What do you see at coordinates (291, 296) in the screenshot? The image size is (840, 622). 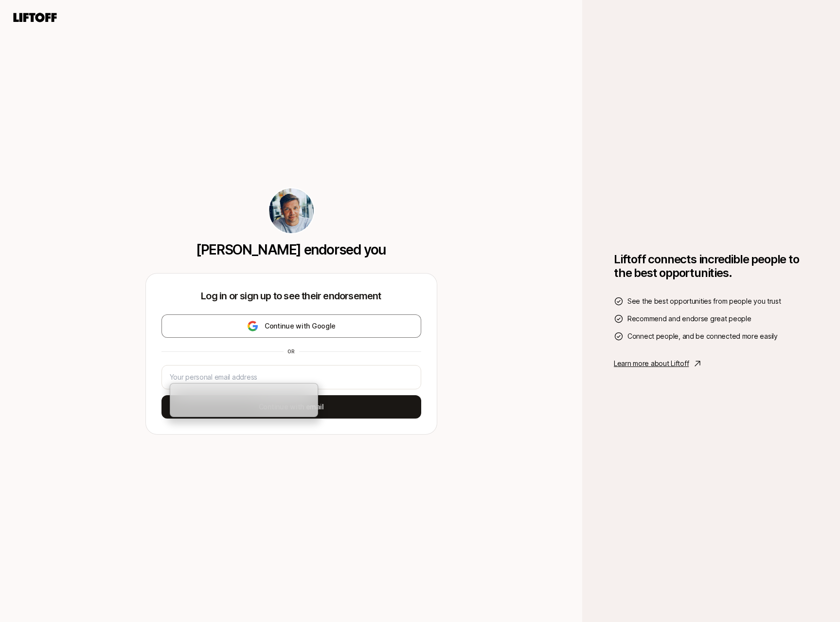 I see `p: Log in or sign up to see their endorsement` at bounding box center [291, 296].